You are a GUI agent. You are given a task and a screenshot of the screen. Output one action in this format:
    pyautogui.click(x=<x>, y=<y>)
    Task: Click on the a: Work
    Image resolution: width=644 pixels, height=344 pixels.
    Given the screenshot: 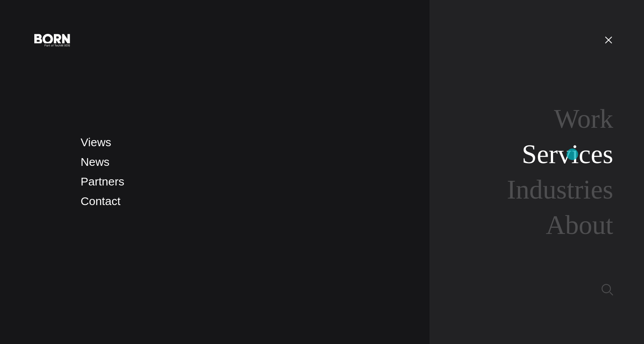 What is the action you would take?
    pyautogui.click(x=583, y=118)
    